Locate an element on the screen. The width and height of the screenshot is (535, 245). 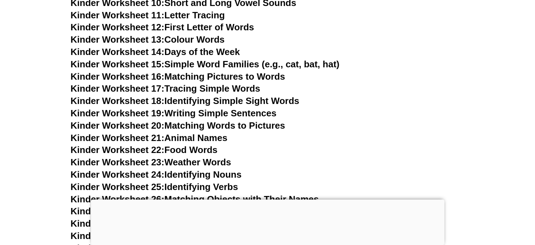
span: Kinder Worksheet 13: is located at coordinates (118, 39).